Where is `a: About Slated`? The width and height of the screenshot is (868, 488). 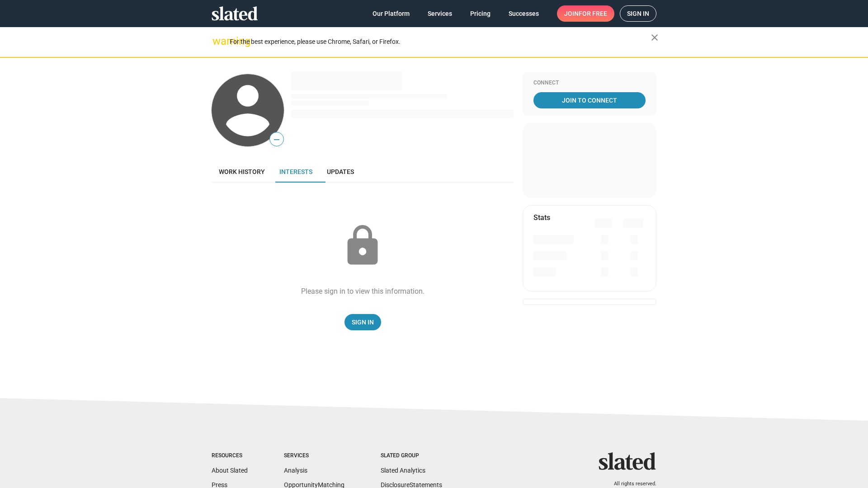
a: About Slated is located at coordinates (230, 471).